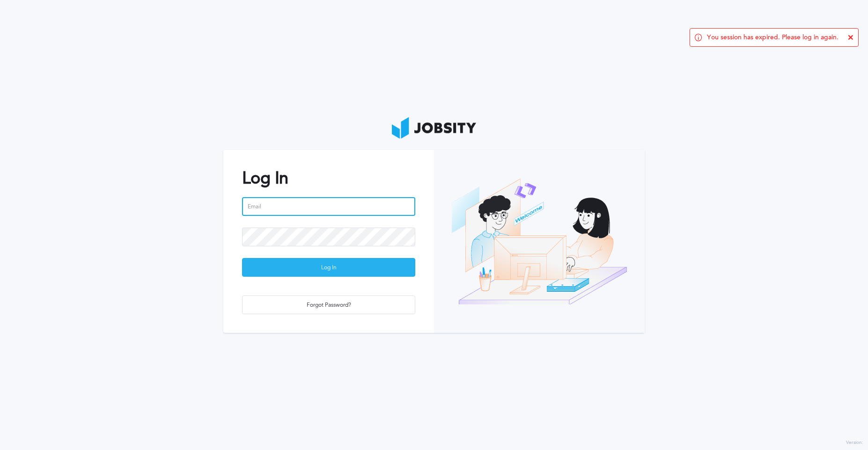 The width and height of the screenshot is (868, 450). I want to click on div: Forgot Password?, so click(328, 305).